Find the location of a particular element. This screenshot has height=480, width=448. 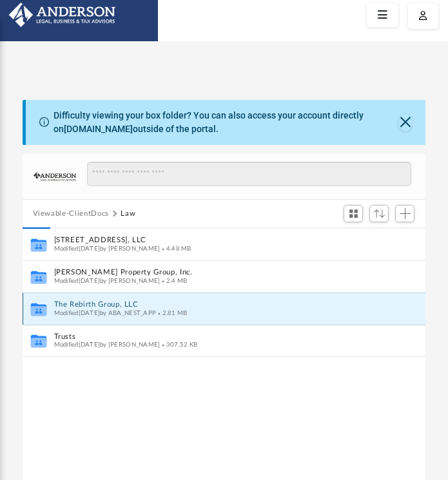

input: Search files and folders is located at coordinates (249, 174).